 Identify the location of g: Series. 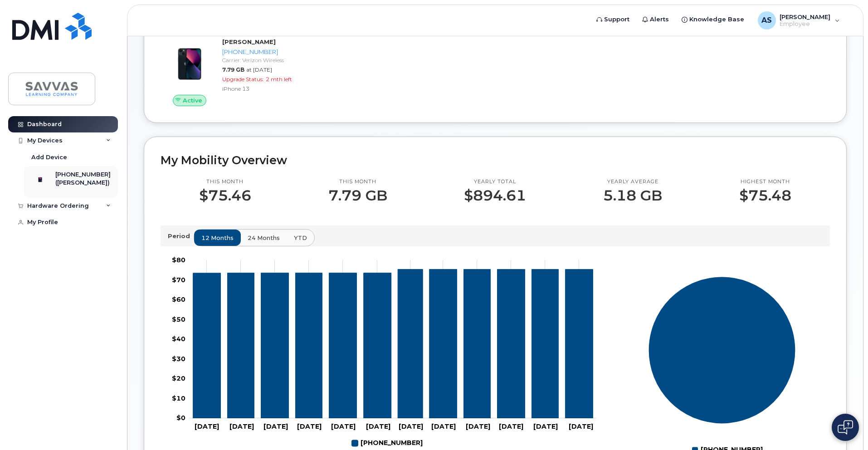
(722, 350).